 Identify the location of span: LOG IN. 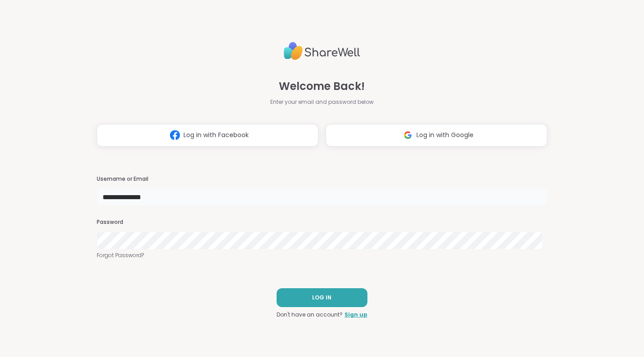
(321, 298).